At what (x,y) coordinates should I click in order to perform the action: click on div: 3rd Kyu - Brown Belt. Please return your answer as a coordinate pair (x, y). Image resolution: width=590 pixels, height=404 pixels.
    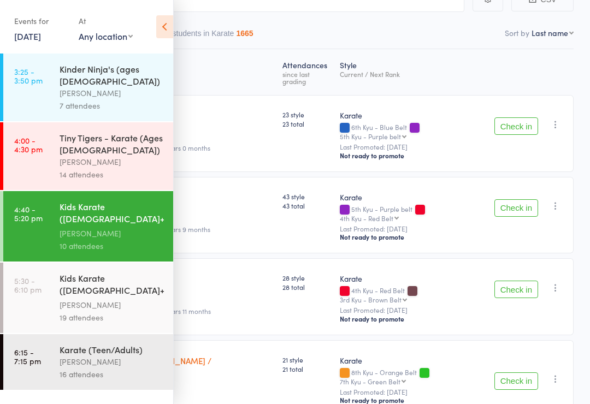
    Looking at the image, I should click on (370, 299).